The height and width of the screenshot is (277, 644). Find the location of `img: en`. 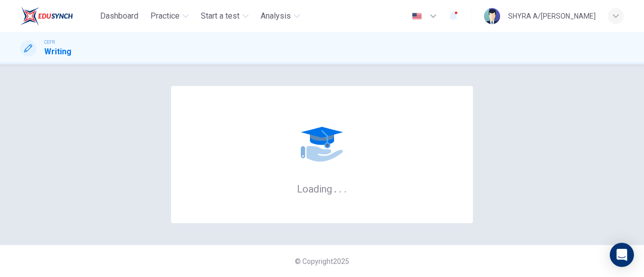

img: en is located at coordinates (417, 16).